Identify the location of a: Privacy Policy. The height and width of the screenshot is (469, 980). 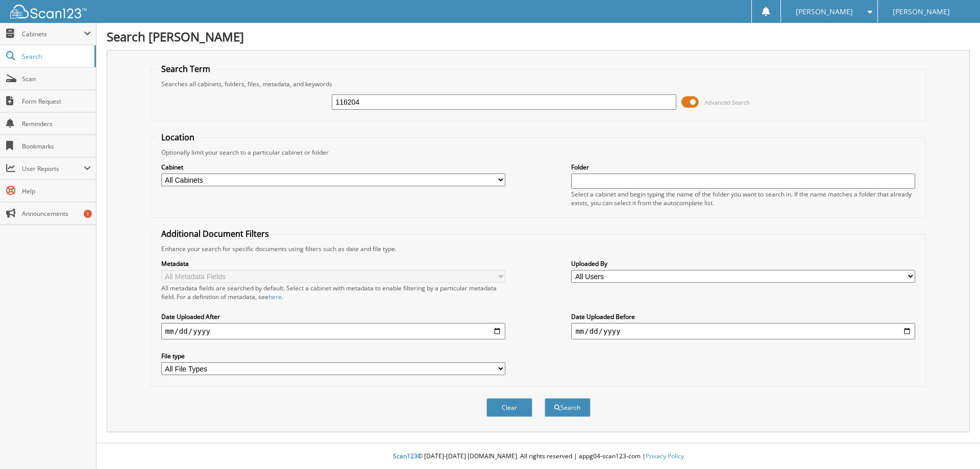
(665, 455).